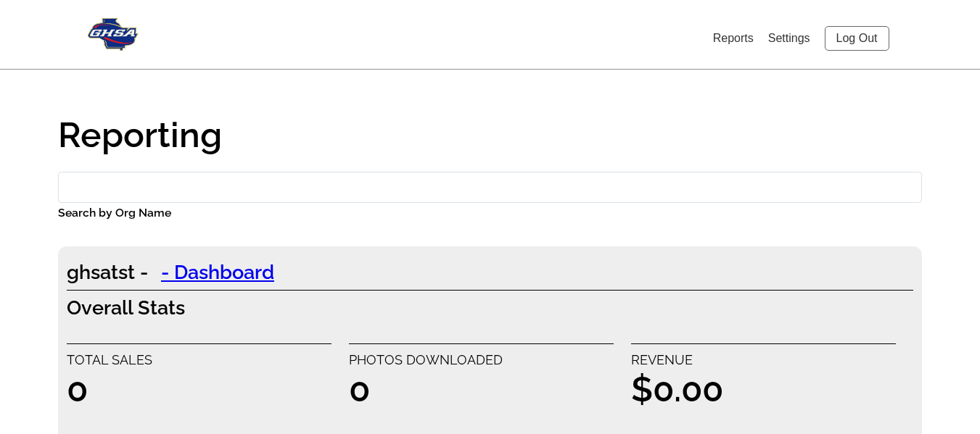  What do you see at coordinates (489, 308) in the screenshot?
I see `h2: Overall Stats` at bounding box center [489, 308].